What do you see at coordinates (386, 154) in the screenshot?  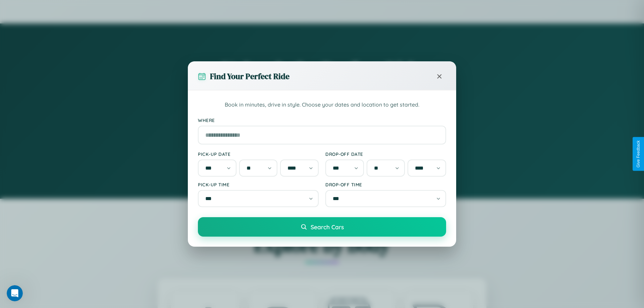 I see `label: Drop-off Date` at bounding box center [386, 154].